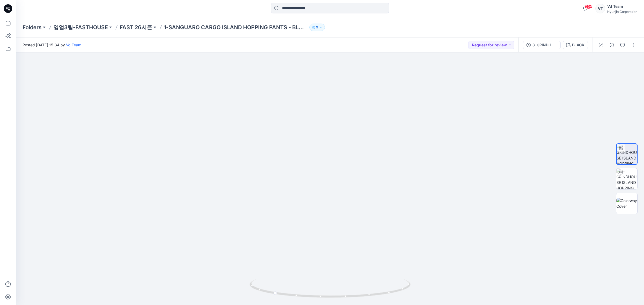 This screenshot has height=305, width=644. I want to click on p: Folders, so click(32, 27).